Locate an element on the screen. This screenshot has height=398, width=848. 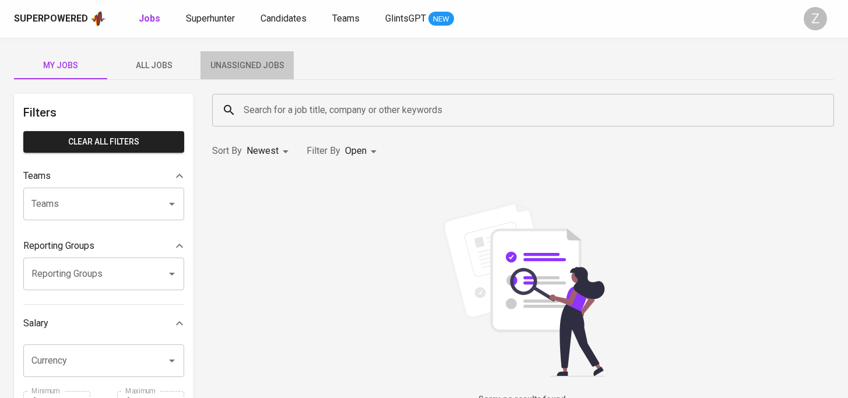
span: My Jobs is located at coordinates (61, 65).